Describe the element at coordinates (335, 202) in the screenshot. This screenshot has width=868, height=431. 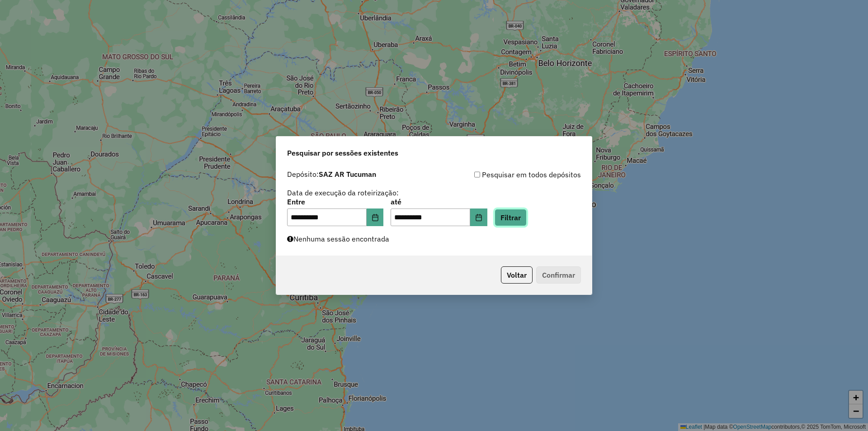
I see `label: Entre` at that location.